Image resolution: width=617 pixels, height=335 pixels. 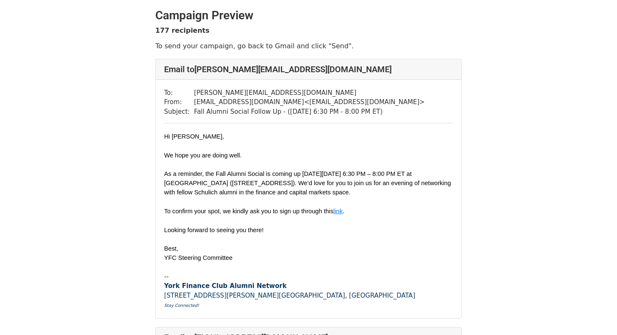 I want to click on span: YFC Steering Committee, so click(x=198, y=258).